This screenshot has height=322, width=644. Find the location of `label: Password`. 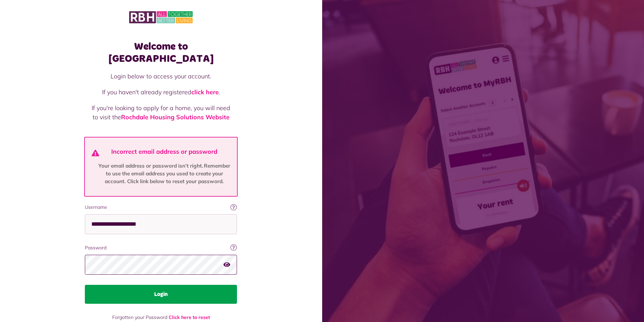

label: Password is located at coordinates (161, 248).